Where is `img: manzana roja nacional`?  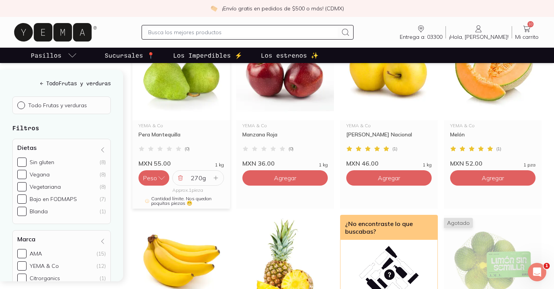 img: manzana roja nacional is located at coordinates (285, 73).